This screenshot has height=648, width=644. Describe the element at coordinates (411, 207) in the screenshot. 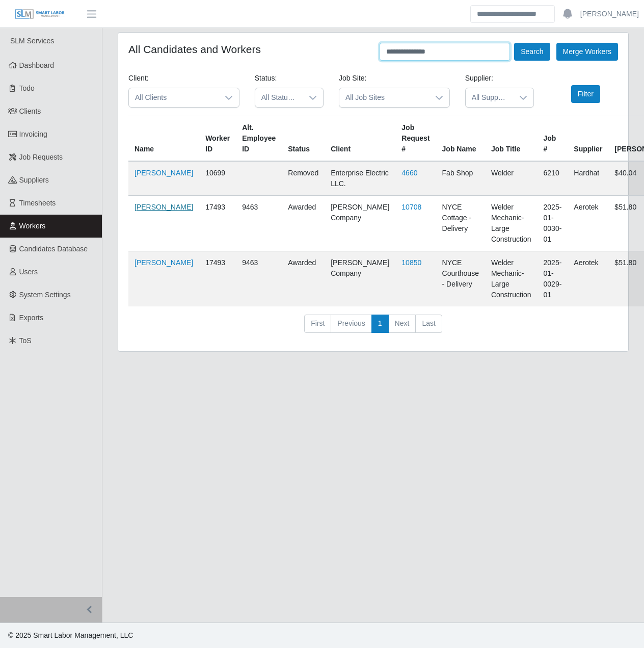

I see `a: 10708` at that location.